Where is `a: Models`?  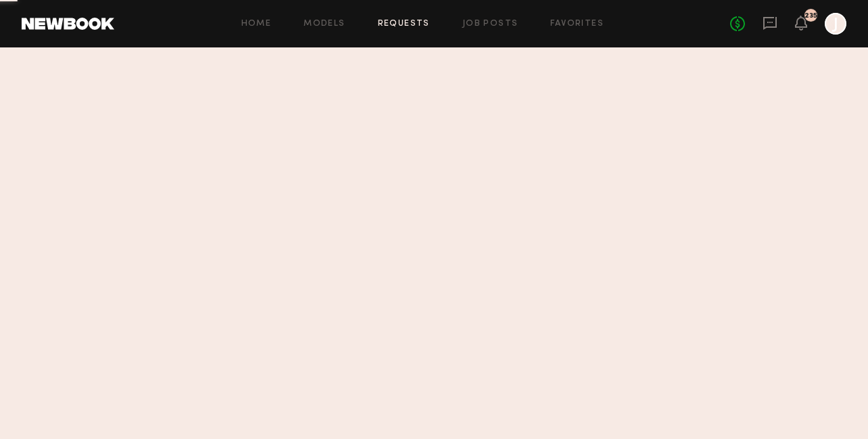
a: Models is located at coordinates (324, 24).